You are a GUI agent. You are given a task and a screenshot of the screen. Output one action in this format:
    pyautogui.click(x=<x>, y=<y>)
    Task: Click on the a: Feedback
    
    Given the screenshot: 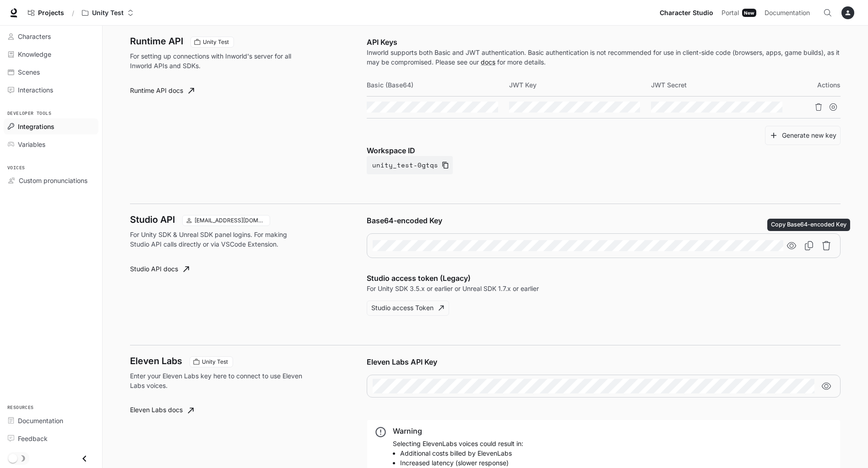 What is the action you would take?
    pyautogui.click(x=51, y=438)
    